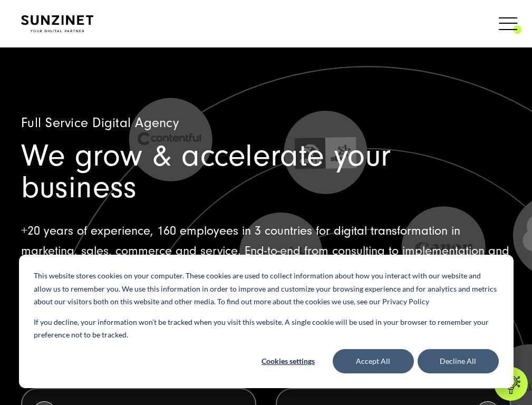 The height and width of the screenshot is (405, 532). I want to click on button: Decline All, so click(458, 361).